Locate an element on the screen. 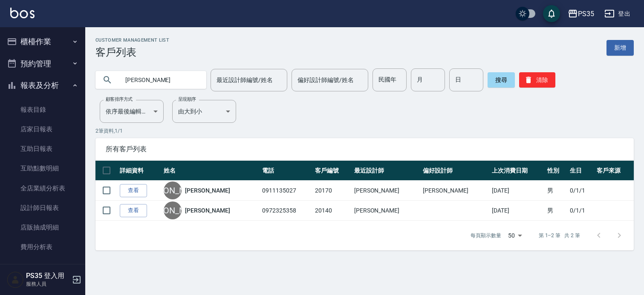  p: 2 筆資料, 1 / 1 is located at coordinates (364, 131).